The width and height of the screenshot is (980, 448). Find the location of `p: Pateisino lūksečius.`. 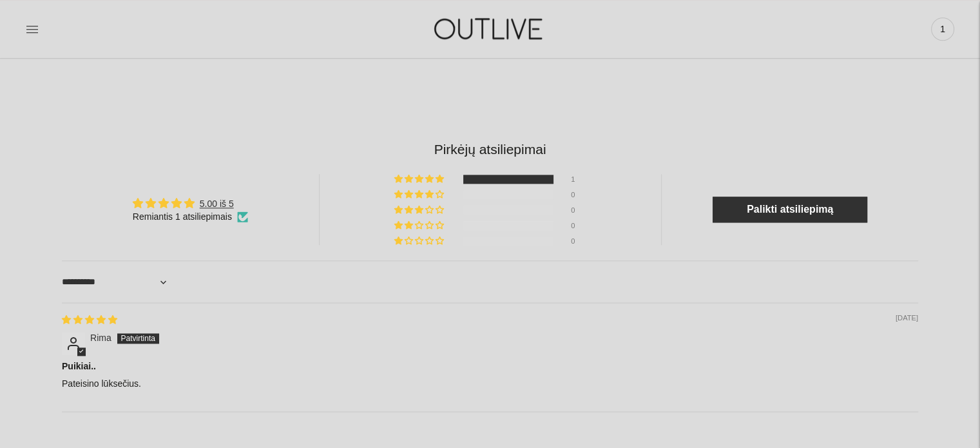

p: Pateisino lūksečius. is located at coordinates (490, 384).